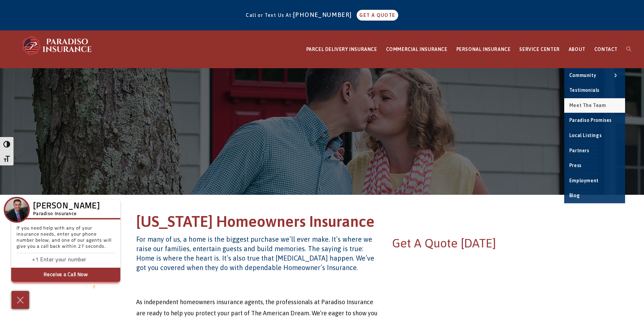  Describe the element at coordinates (584, 181) in the screenshot. I see `span: Employment` at that location.